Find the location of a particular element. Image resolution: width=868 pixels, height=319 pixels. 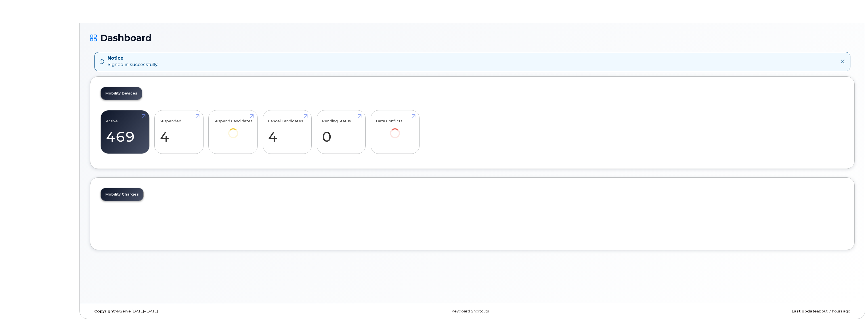

a: Suspended 4 is located at coordinates (179, 132).